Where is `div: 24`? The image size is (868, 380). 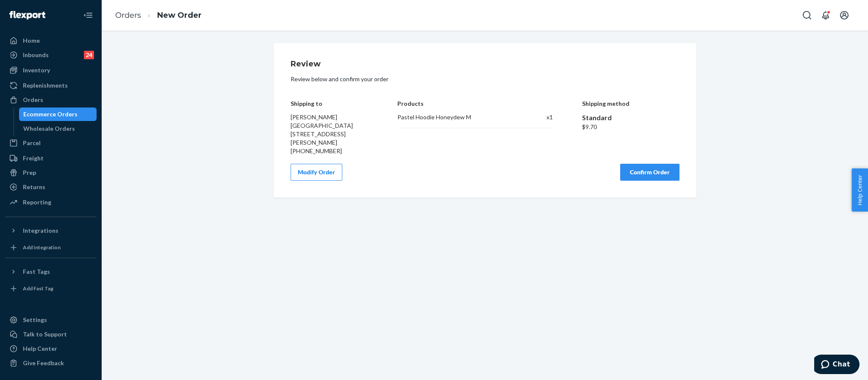
div: 24 is located at coordinates (89, 55).